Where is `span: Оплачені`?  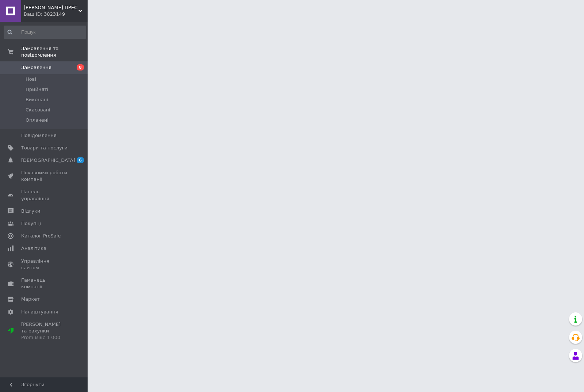 span: Оплачені is located at coordinates (37, 120).